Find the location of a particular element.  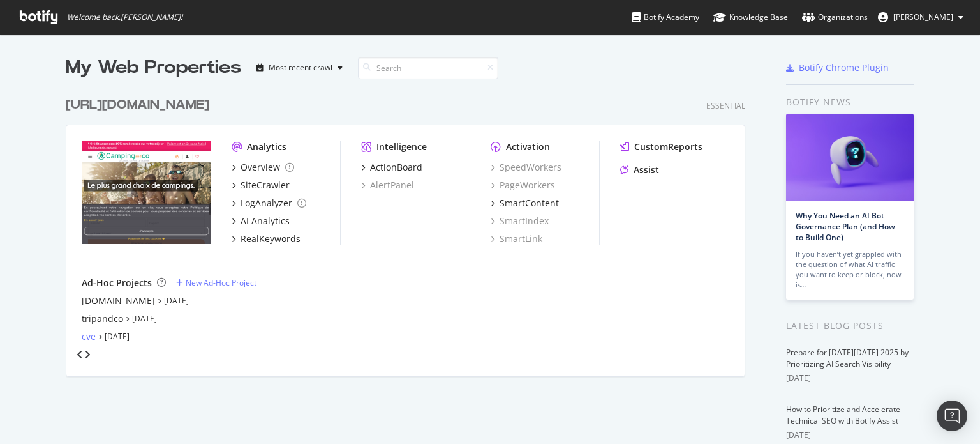

img: fr.camping-and-co.com is located at coordinates (146, 192).